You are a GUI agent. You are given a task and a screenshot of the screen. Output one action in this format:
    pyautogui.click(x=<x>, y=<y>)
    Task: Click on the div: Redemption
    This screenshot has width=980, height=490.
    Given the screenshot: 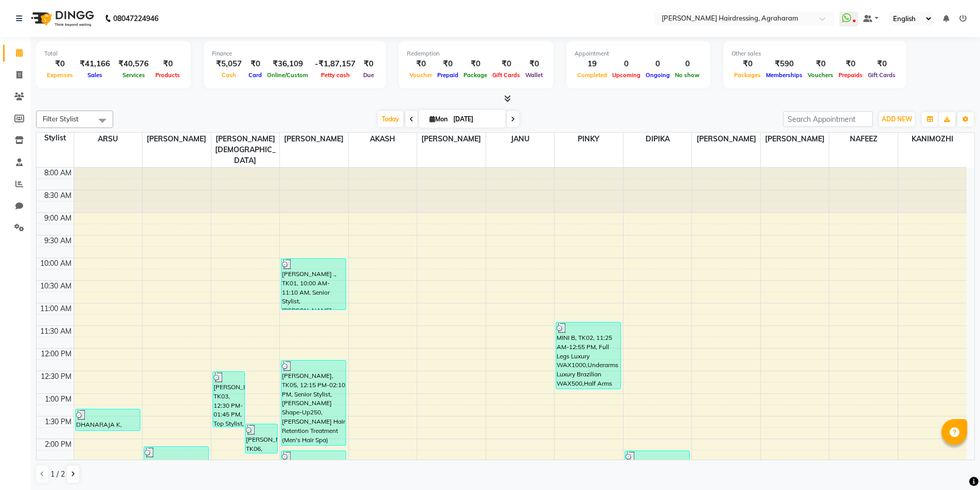 What is the action you would take?
    pyautogui.click(x=476, y=54)
    